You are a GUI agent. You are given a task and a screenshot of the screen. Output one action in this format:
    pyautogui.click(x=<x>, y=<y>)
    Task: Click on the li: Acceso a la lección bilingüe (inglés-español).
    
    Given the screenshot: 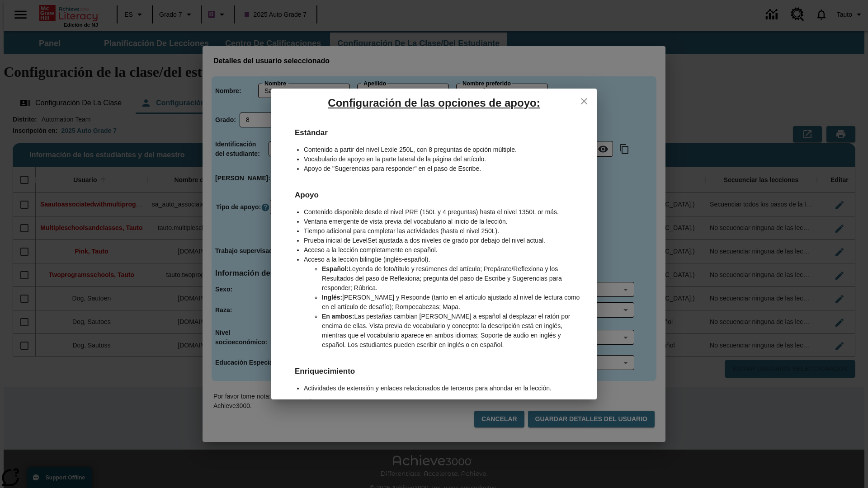 What is the action you would take?
    pyautogui.click(x=443, y=259)
    